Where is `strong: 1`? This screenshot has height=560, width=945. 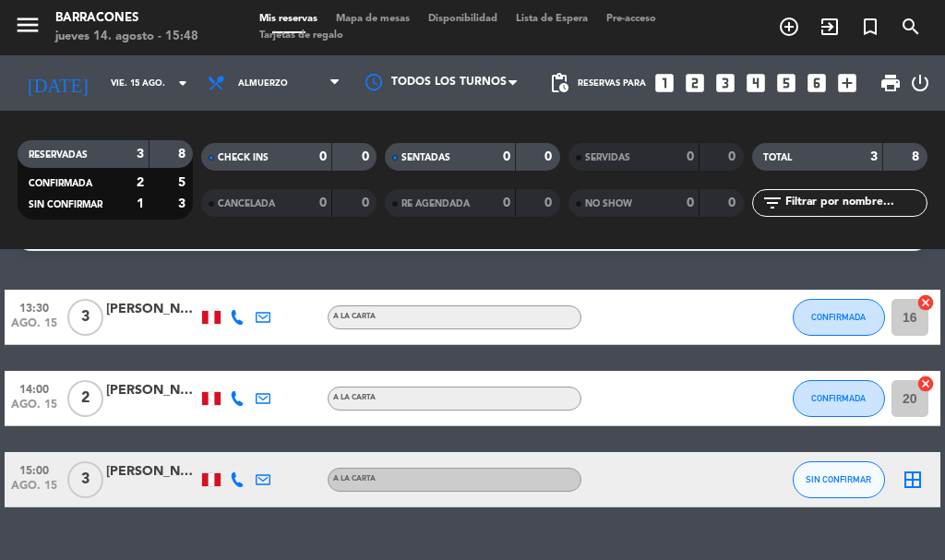
strong: 1 is located at coordinates (140, 204).